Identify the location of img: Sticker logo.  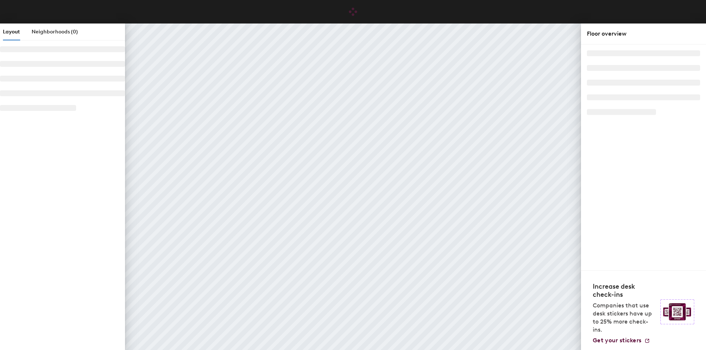
(677, 312).